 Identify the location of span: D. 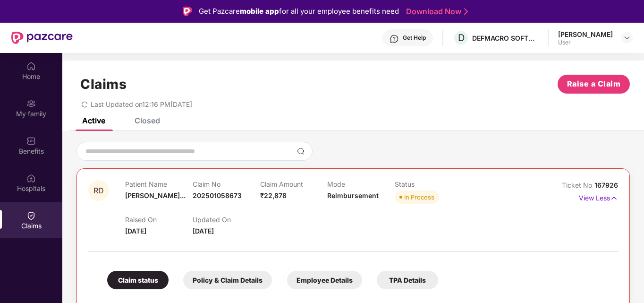
(461, 38).